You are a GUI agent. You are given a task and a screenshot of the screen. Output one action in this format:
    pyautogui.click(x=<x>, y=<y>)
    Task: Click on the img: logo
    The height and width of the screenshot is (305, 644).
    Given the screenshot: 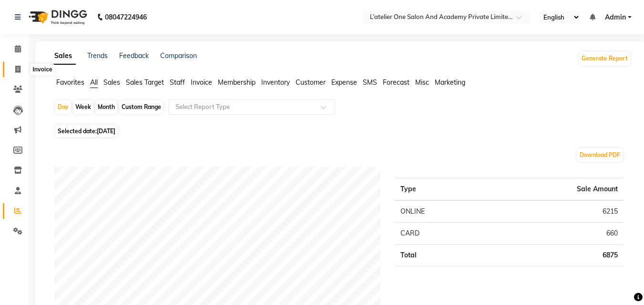 What is the action you would take?
    pyautogui.click(x=57, y=18)
    